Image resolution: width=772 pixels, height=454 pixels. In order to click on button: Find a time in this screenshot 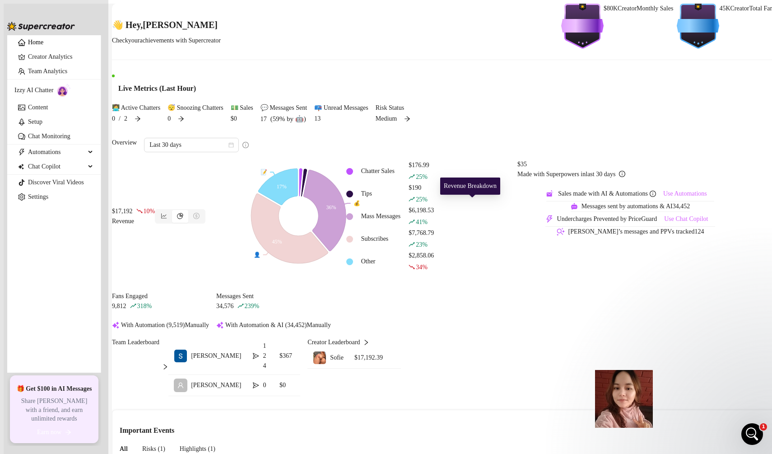, I will do `click(90, 188)`.